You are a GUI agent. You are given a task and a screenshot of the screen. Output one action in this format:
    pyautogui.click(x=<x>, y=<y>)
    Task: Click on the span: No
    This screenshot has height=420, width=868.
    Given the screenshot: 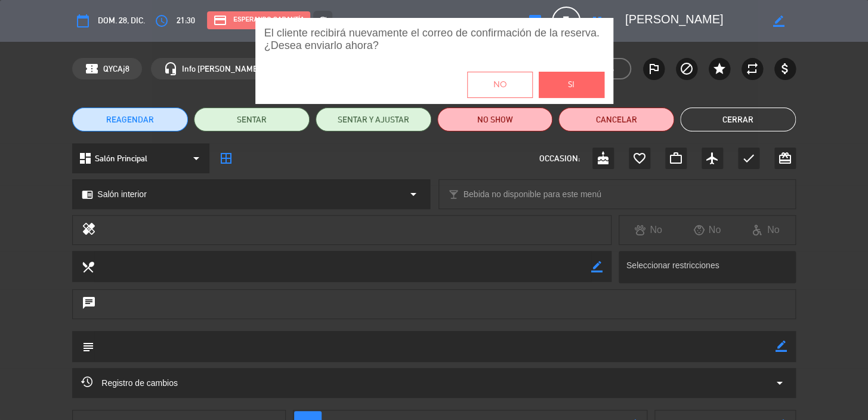 What is the action you would take?
    pyautogui.click(x=500, y=85)
    